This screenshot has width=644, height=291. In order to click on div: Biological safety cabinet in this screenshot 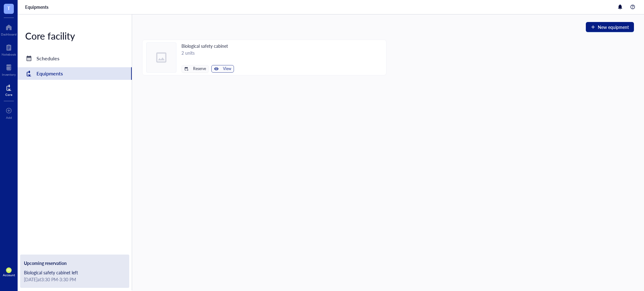, I will do `click(208, 46)`.